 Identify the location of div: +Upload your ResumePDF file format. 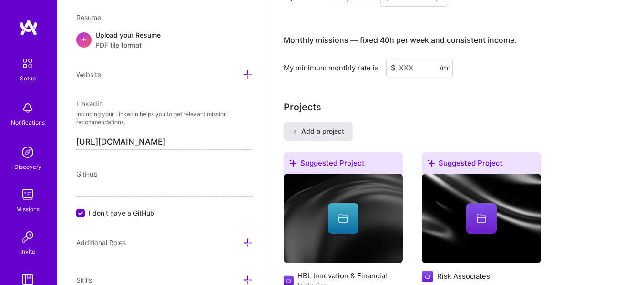
(164, 40).